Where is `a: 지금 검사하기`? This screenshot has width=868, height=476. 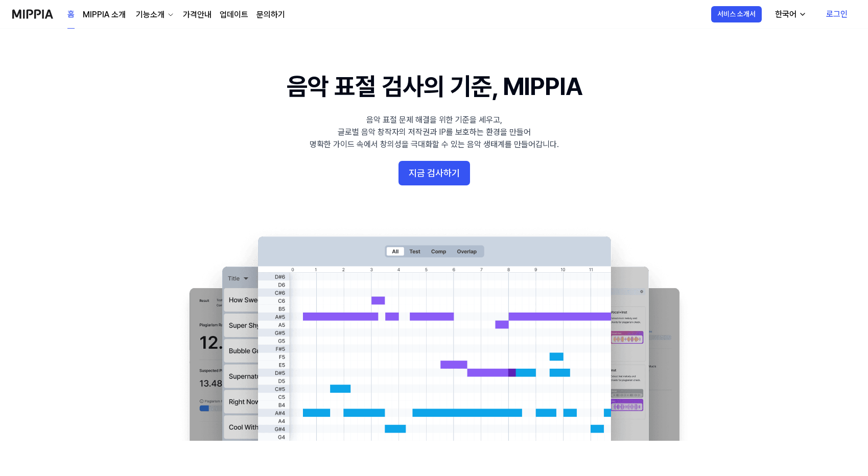 a: 지금 검사하기 is located at coordinates (434, 173).